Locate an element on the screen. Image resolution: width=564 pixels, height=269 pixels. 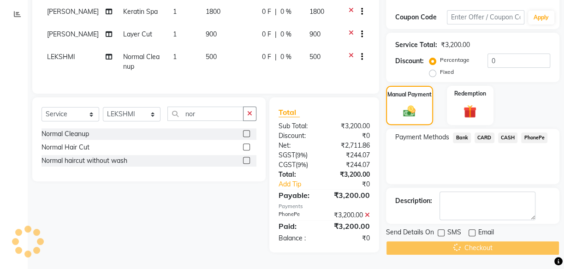
img: _cash.svg is located at coordinates (409, 111).